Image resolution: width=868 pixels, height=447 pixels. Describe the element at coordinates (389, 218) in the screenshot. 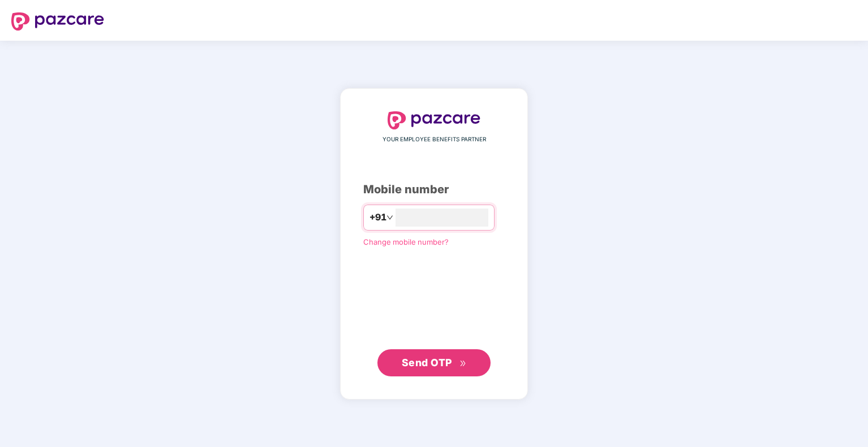

I see `span: down` at that location.